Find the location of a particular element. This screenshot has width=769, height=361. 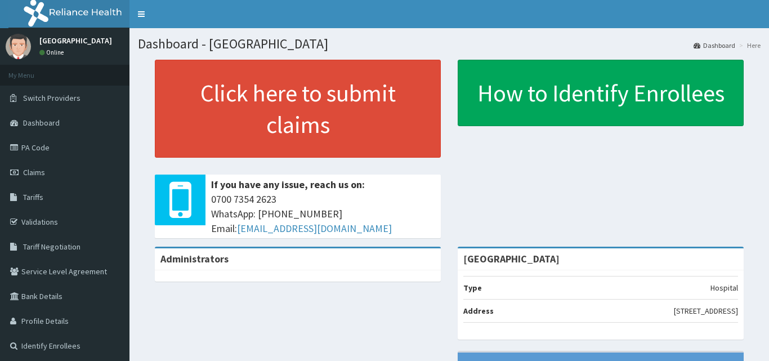

a: How to Identify Enrollees is located at coordinates (601, 93).